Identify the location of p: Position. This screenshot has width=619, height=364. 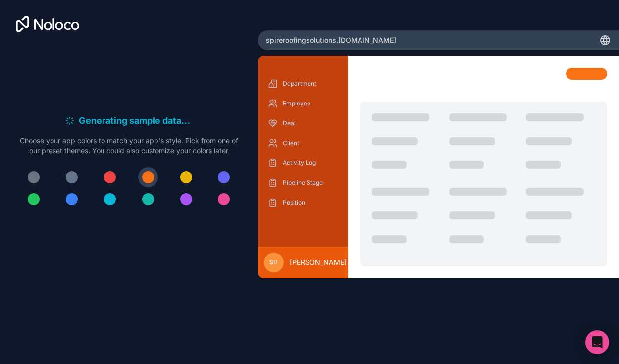
(311, 202).